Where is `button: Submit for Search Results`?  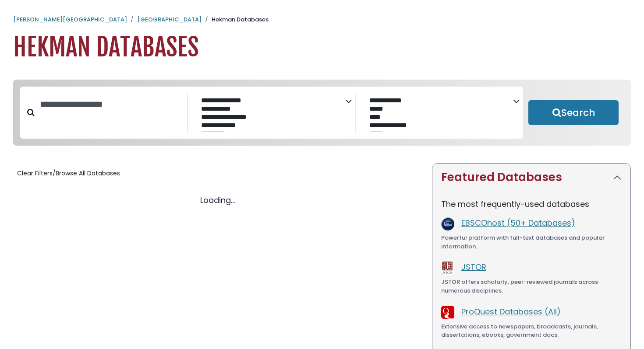
button: Submit for Search Results is located at coordinates (573, 113).